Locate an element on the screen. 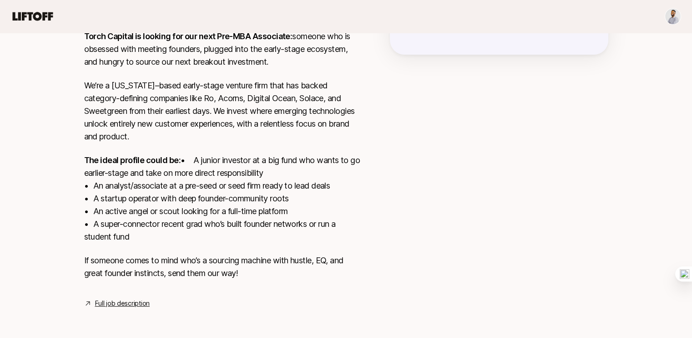 The height and width of the screenshot is (338, 692). img: Joel Kanu is located at coordinates (673, 16).